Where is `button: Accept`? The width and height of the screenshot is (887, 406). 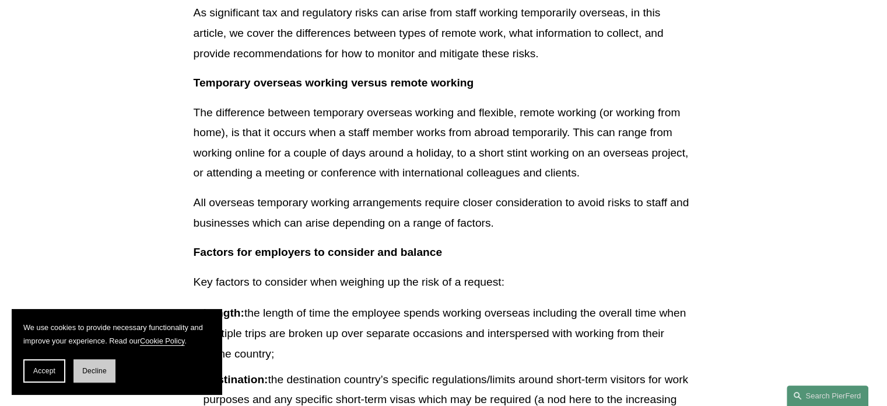
button: Accept is located at coordinates (44, 370).